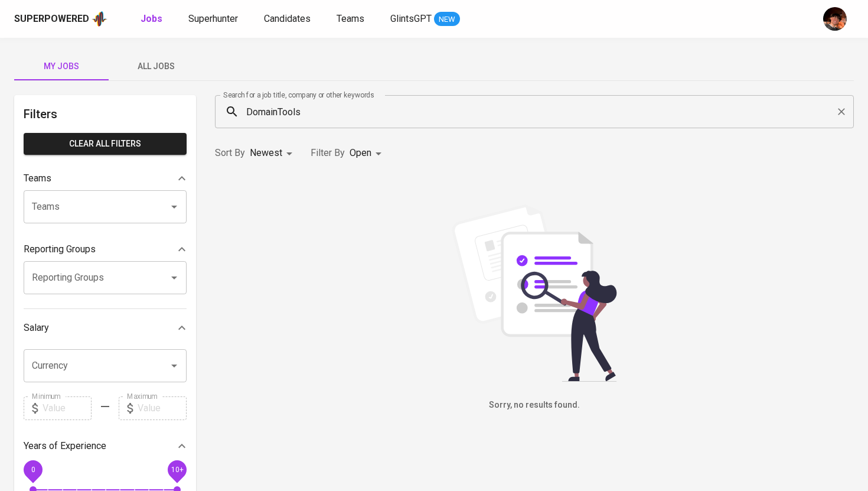 Image resolution: width=868 pixels, height=491 pixels. I want to click on div: Superpowered, so click(51, 19).